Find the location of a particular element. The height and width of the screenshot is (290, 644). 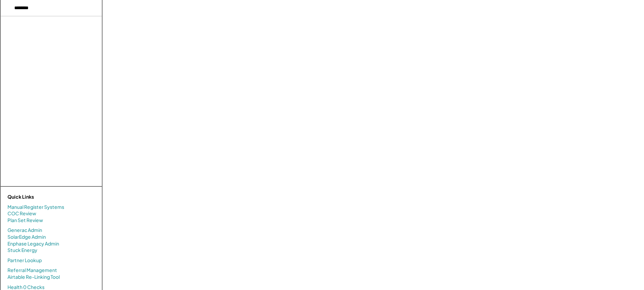

div: Quick Links is located at coordinates (41, 197).